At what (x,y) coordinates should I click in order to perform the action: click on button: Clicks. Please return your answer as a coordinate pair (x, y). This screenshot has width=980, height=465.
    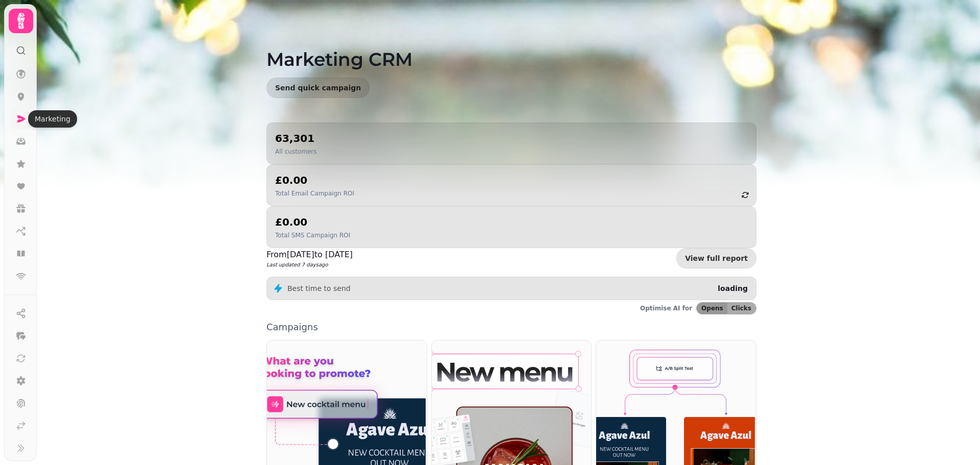
    Looking at the image, I should click on (742, 308).